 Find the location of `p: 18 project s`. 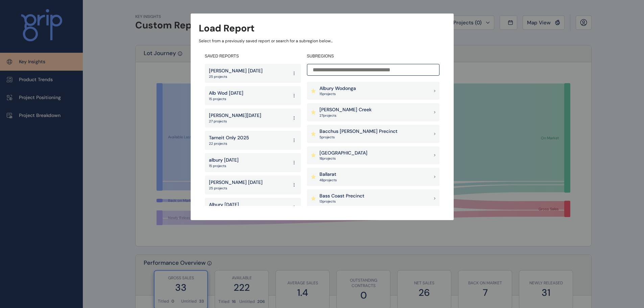

p: 18 project s is located at coordinates (344, 158).